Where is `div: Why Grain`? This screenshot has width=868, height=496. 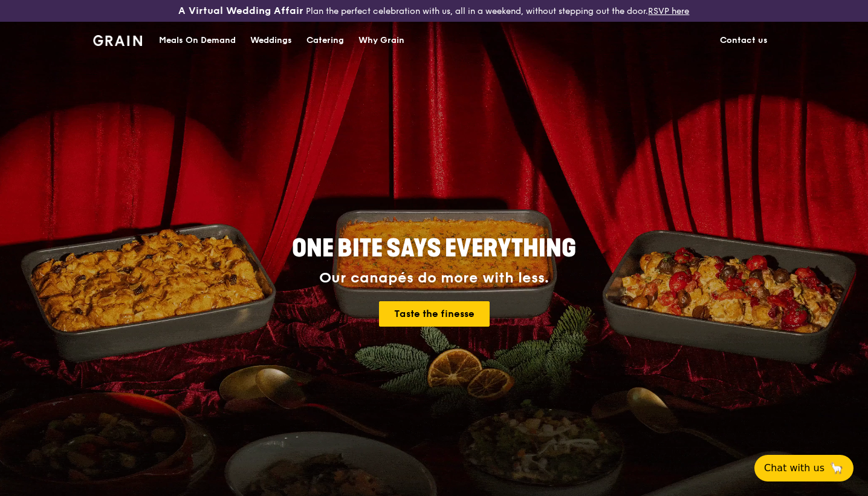 div: Why Grain is located at coordinates (382, 40).